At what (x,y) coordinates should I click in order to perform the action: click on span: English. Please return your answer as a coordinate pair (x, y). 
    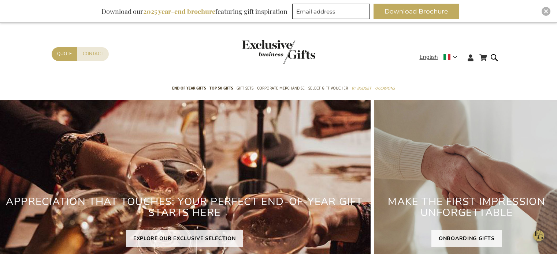
    Looking at the image, I should click on (429, 57).